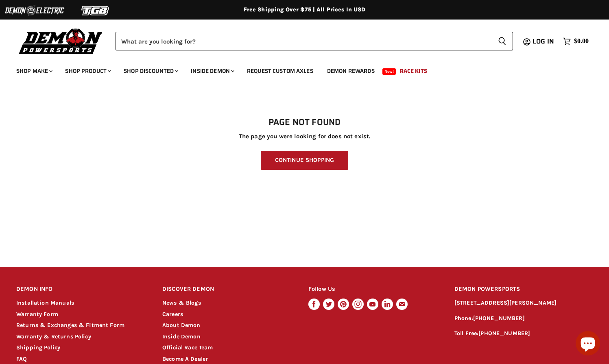 The height and width of the screenshot is (364, 609). I want to click on span: Log in, so click(543, 41).